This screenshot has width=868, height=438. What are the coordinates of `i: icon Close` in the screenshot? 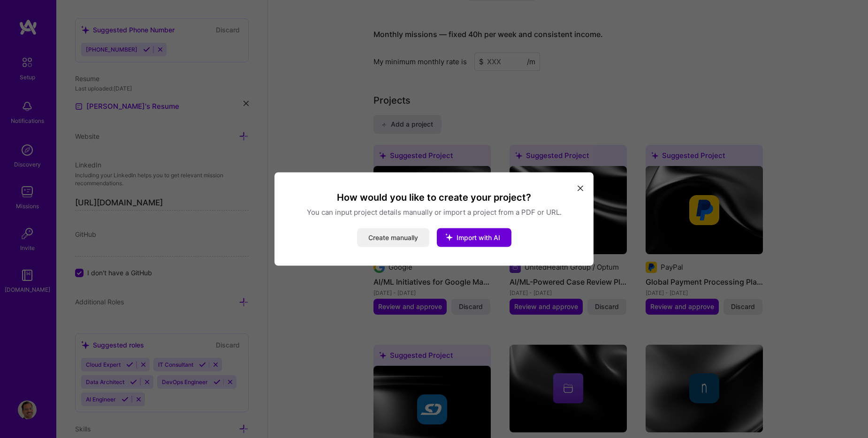 It's located at (581, 188).